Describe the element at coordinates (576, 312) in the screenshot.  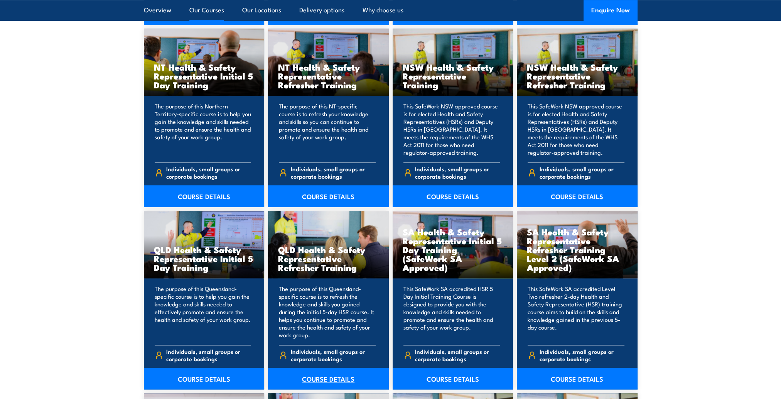
I see `p: This SafeWork SA accredited Level Two refresher 2-day Health and Safety Representative (HSR) trai...` at that location.